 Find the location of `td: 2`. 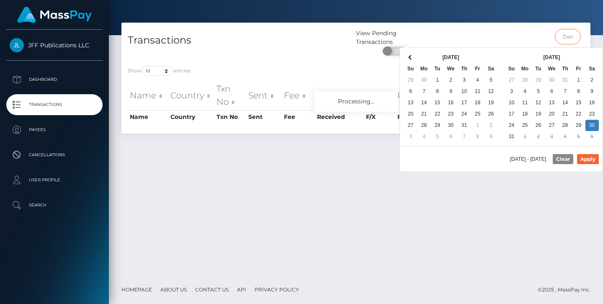

td: 2 is located at coordinates (592, 80).